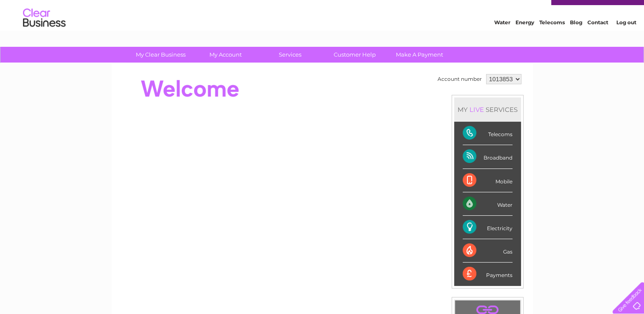  I want to click on div: Payments, so click(488, 274).